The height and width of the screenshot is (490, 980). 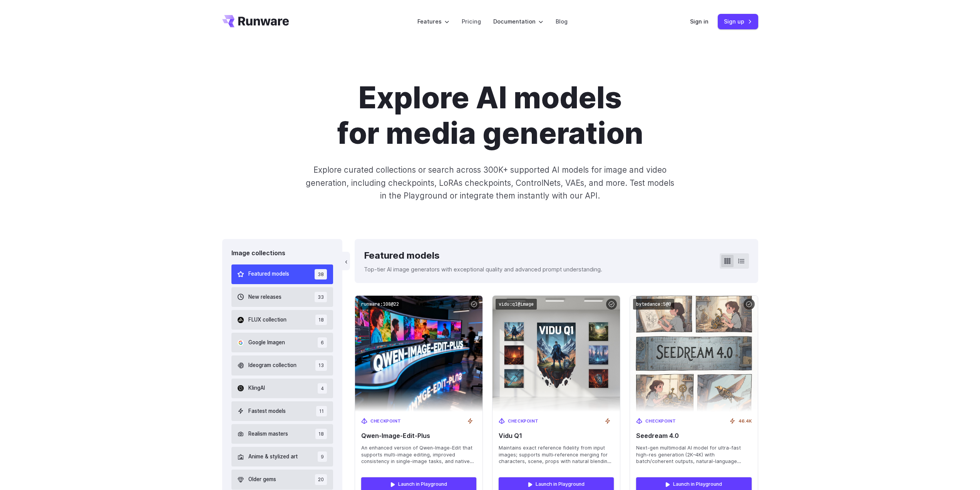 I want to click on code: runware:108@22, so click(x=380, y=304).